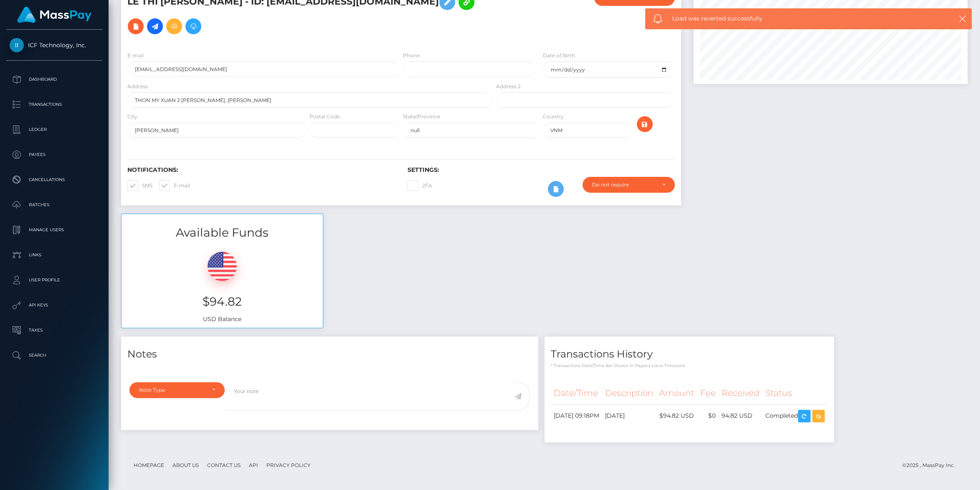 The image size is (980, 490). What do you see at coordinates (54, 15) in the screenshot?
I see `img: MassPay Logo` at bounding box center [54, 15].